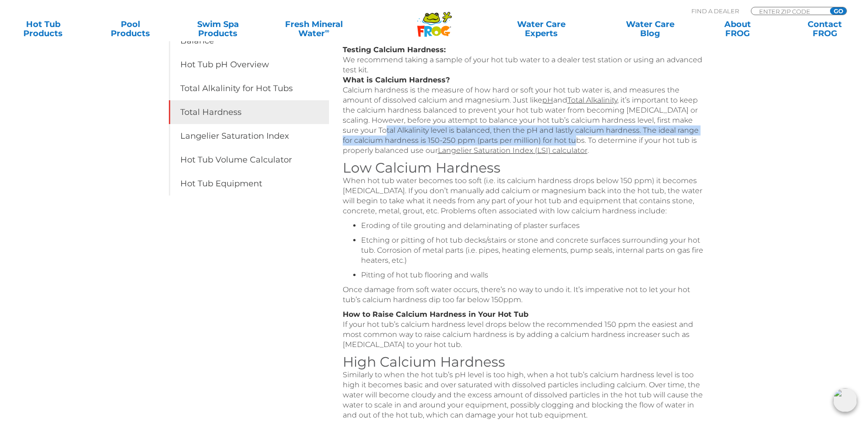  What do you see at coordinates (526, 362) in the screenshot?
I see `h3: High Calcium Hardness` at bounding box center [526, 362].